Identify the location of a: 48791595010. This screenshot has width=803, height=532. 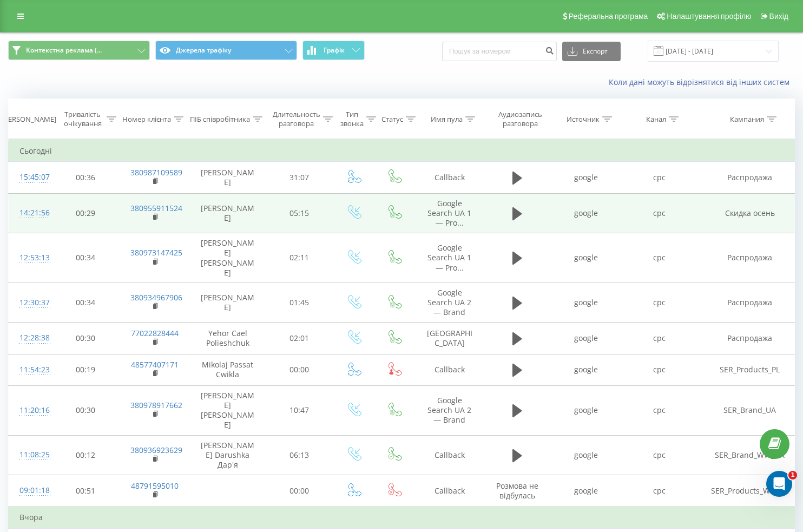
(155, 485).